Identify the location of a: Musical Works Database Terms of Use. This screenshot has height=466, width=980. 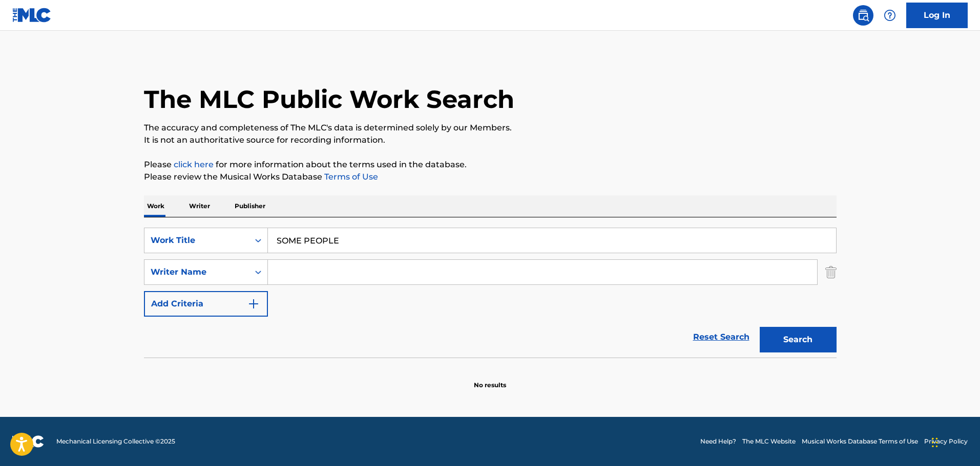
(859, 441).